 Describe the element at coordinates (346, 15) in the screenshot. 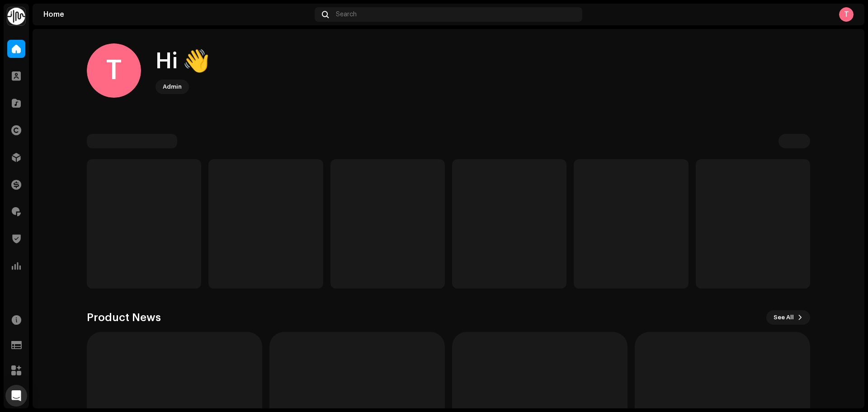

I see `span: Search` at that location.